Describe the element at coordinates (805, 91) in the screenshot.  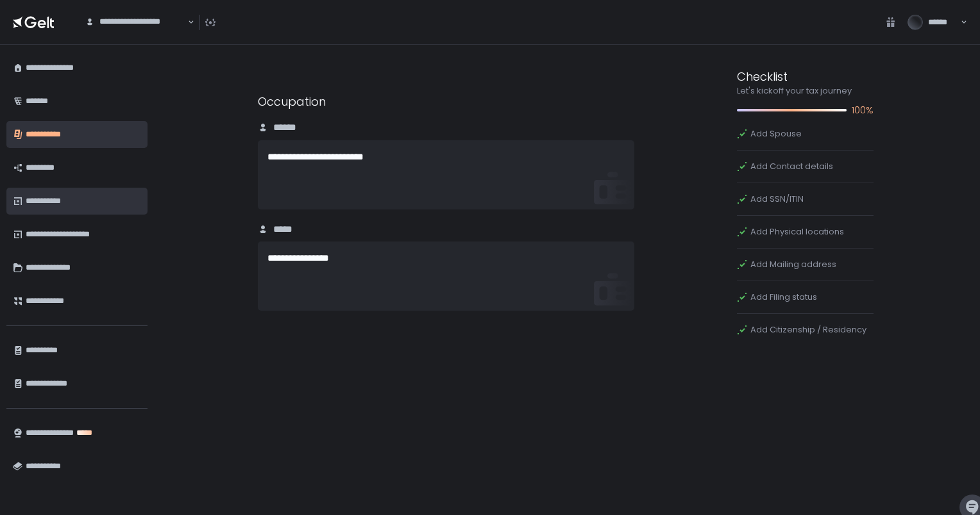
I see `div: Let's kickoff your tax journey` at that location.